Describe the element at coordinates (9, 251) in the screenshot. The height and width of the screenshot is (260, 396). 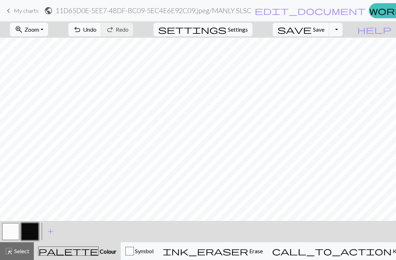
I see `span: highlight_alt` at that location.